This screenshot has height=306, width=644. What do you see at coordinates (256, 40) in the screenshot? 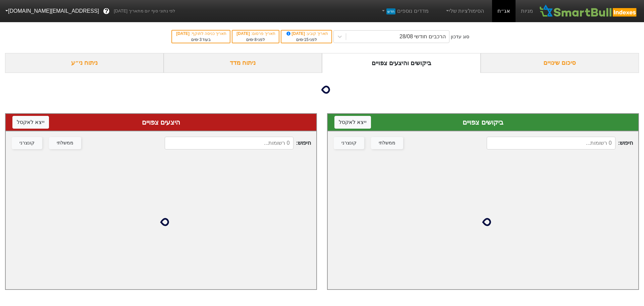
I see `span: 8` at bounding box center [256, 40].